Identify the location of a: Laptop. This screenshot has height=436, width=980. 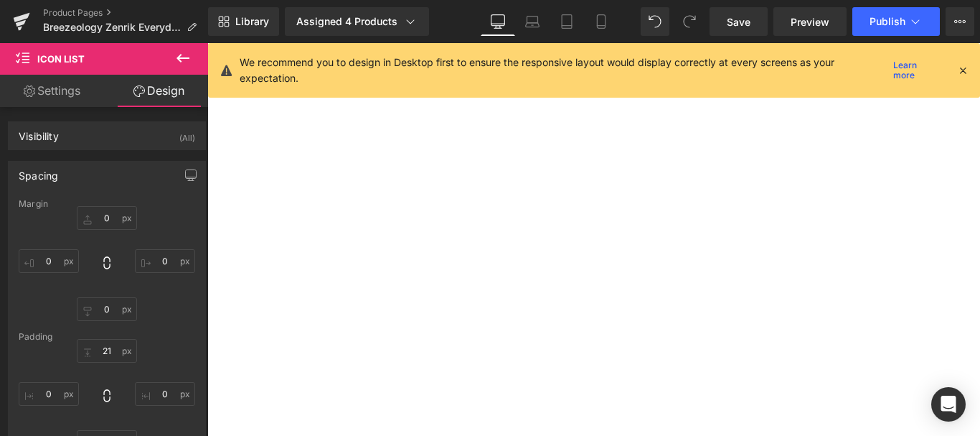
(533, 22).